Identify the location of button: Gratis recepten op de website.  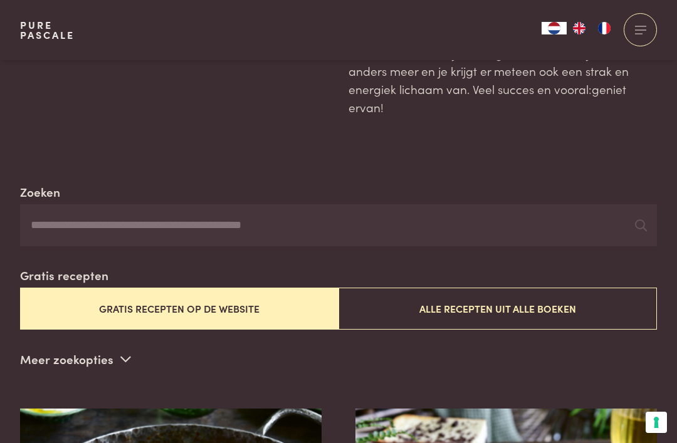
(179, 308).